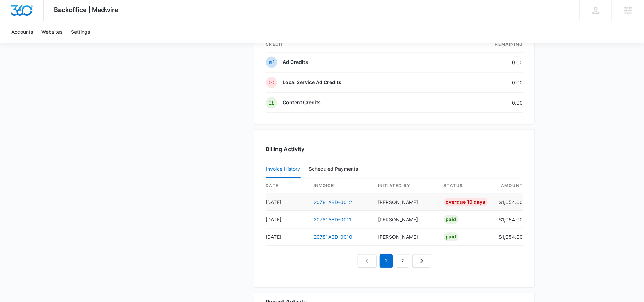  What do you see at coordinates (466, 186) in the screenshot?
I see `th: status` at bounding box center [466, 186].